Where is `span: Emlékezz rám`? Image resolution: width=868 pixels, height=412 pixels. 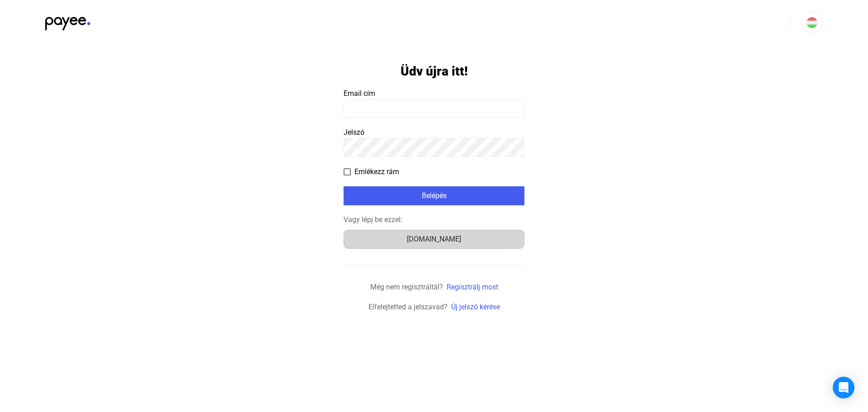
span: Emlékezz rám is located at coordinates (377, 172).